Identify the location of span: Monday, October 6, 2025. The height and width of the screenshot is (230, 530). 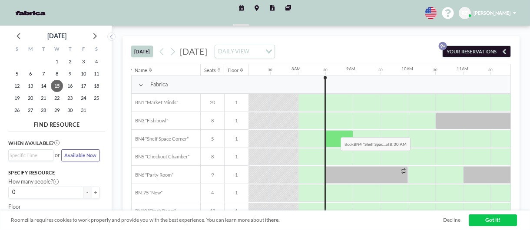
(30, 74).